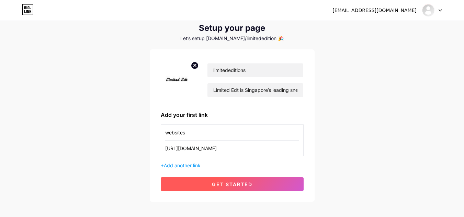 This screenshot has height=217, width=464. What do you see at coordinates (232, 133) in the screenshot?
I see `input: Link name (My Instagram)` at bounding box center [232, 133].